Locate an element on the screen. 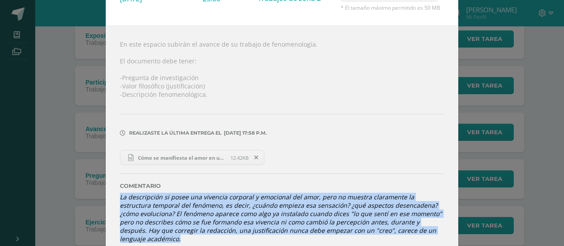  span: 12.42KB is located at coordinates (239, 158).